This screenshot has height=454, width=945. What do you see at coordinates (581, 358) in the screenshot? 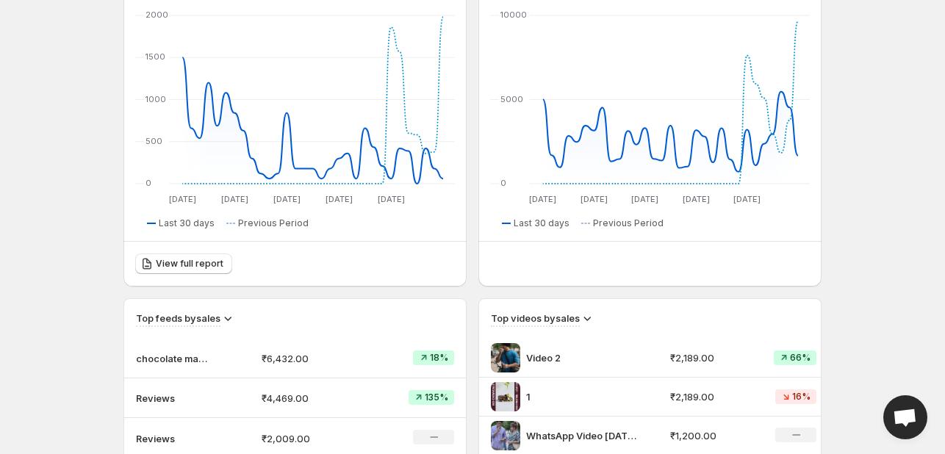
I see `p: Video 2` at bounding box center [581, 358].